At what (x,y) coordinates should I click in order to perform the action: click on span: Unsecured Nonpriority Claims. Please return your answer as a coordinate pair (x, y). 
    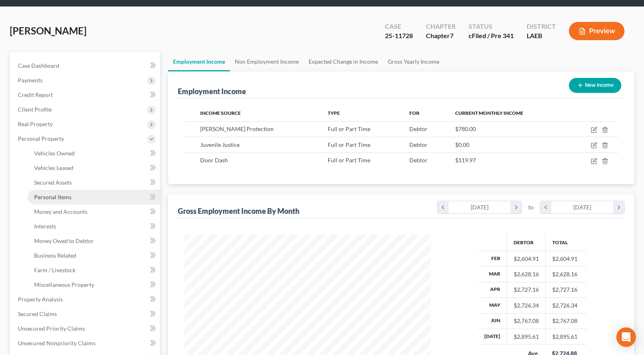
    Looking at the image, I should click on (56, 343).